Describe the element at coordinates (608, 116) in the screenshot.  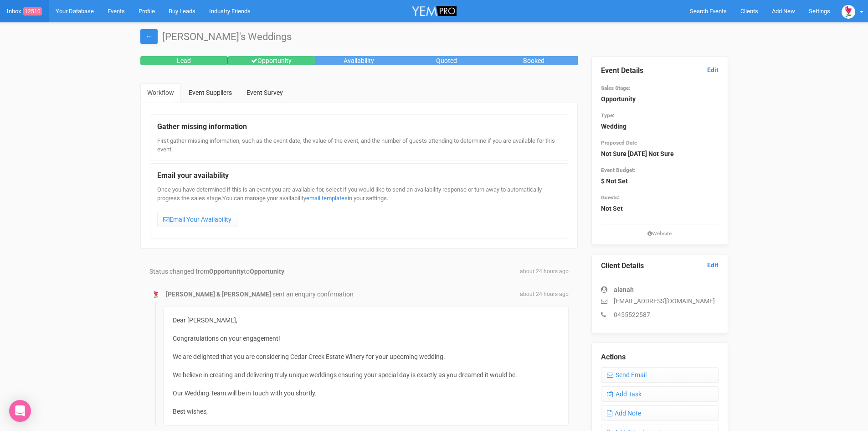
I see `small: Type:` at that location.